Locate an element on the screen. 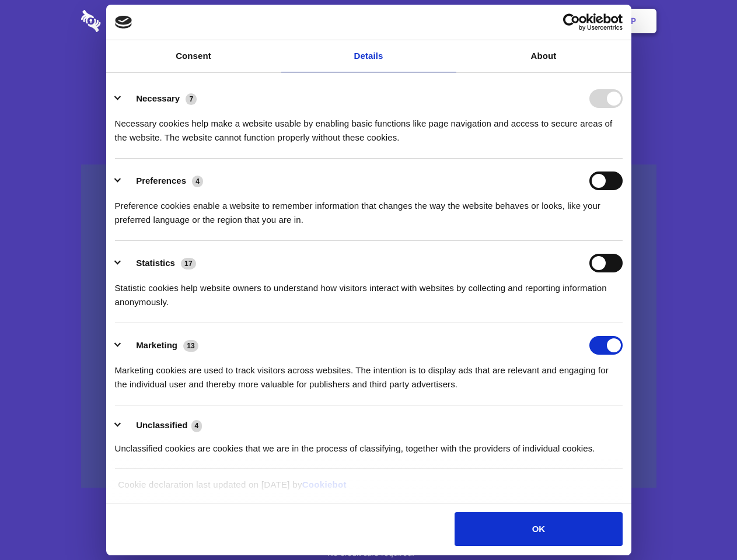 This screenshot has width=737, height=560. a: Pricing is located at coordinates (368, 21).